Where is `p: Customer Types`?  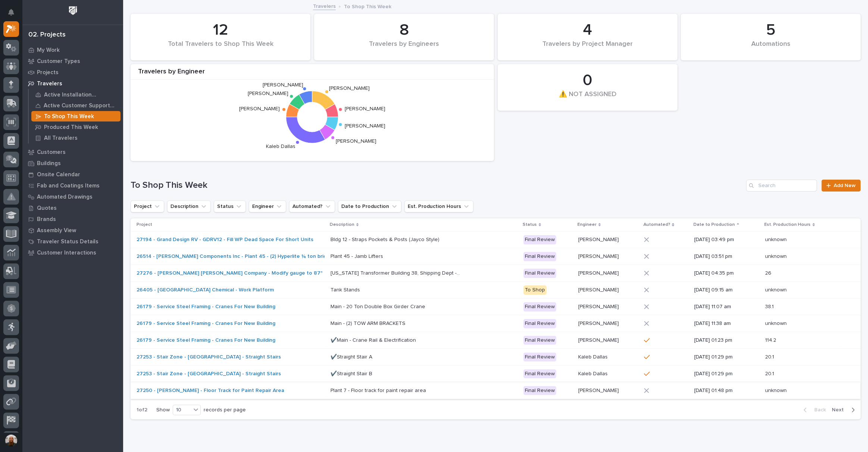
p: Customer Types is located at coordinates (59, 61).